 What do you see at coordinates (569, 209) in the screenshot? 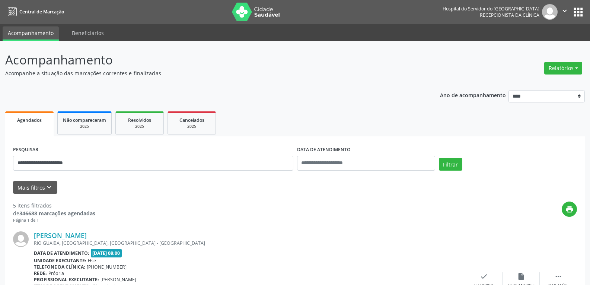
I see `button: print` at bounding box center [569, 209].